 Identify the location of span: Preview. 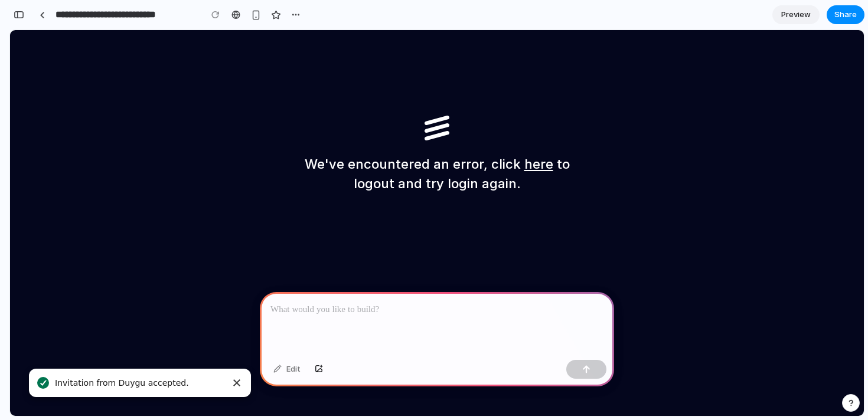
(796, 15).